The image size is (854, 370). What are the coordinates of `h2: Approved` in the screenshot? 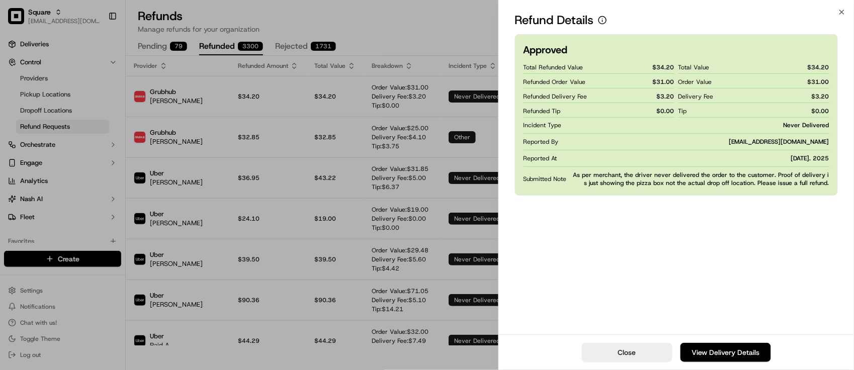 It's located at (546, 50).